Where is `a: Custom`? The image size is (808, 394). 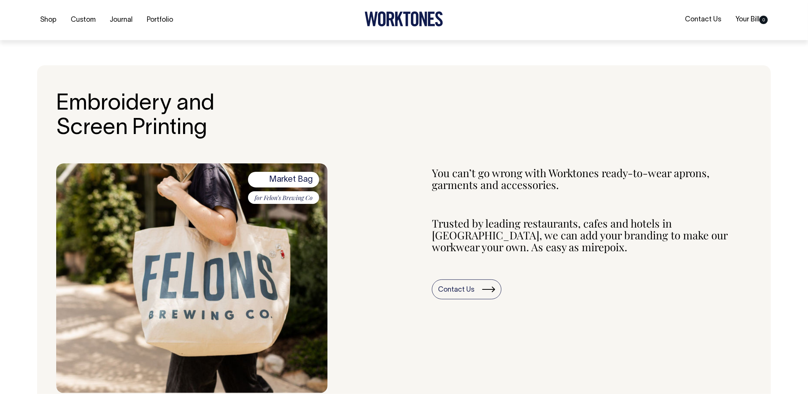 a: Custom is located at coordinates (83, 20).